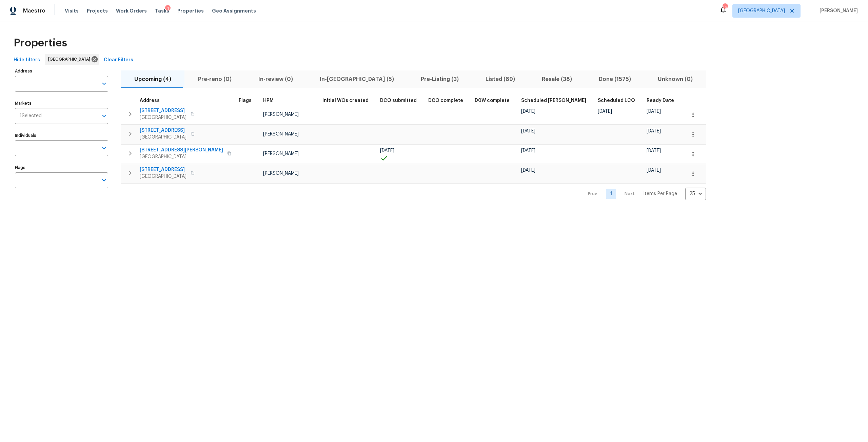 The height and width of the screenshot is (442, 868). I want to click on p: Items Per Page, so click(660, 194).